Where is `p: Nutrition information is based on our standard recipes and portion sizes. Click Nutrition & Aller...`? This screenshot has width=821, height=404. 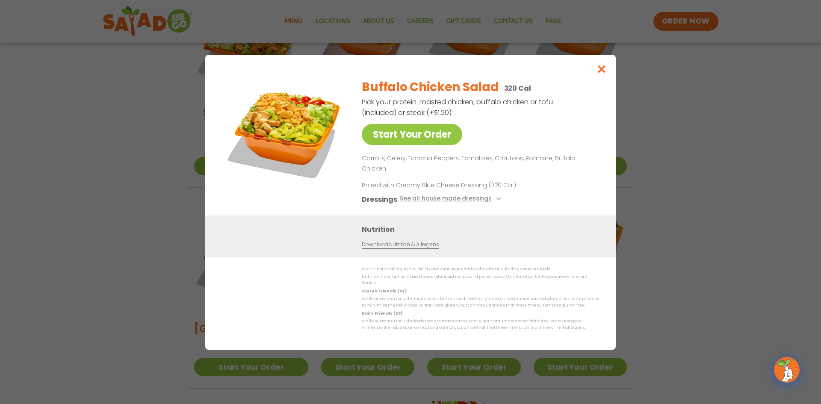
p: Nutrition information is based on our standard recipes and portion sizes. Click Nutrition & Aller... is located at coordinates (480, 280).